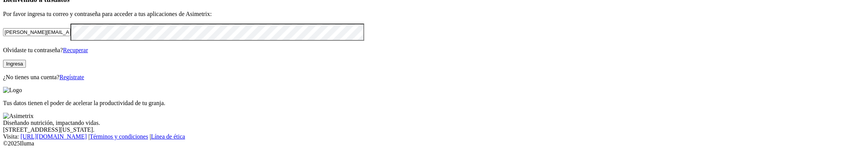  What do you see at coordinates (36, 32) in the screenshot?
I see `input: Tu correo` at bounding box center [36, 32].